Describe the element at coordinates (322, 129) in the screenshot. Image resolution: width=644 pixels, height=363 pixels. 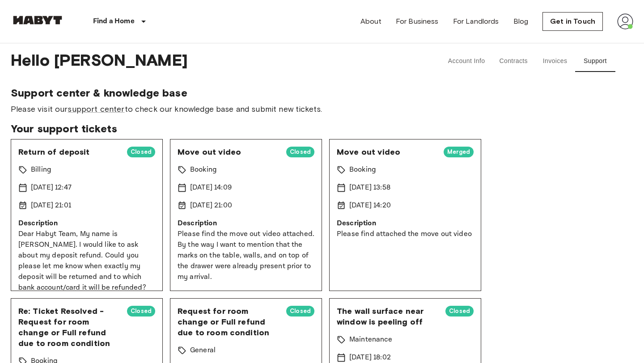
I see `span: Your support tickets` at that location.